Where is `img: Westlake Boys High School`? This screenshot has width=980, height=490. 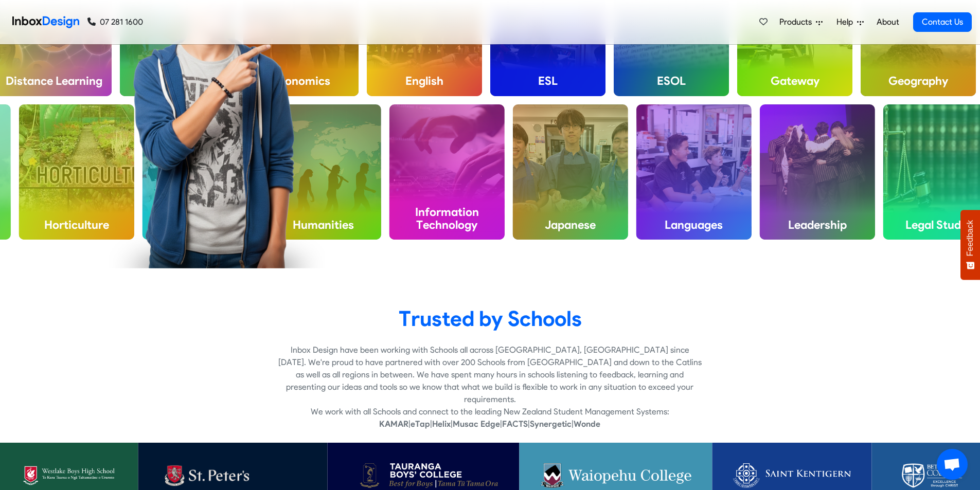 img: Westlake Boys High School is located at coordinates (69, 476).